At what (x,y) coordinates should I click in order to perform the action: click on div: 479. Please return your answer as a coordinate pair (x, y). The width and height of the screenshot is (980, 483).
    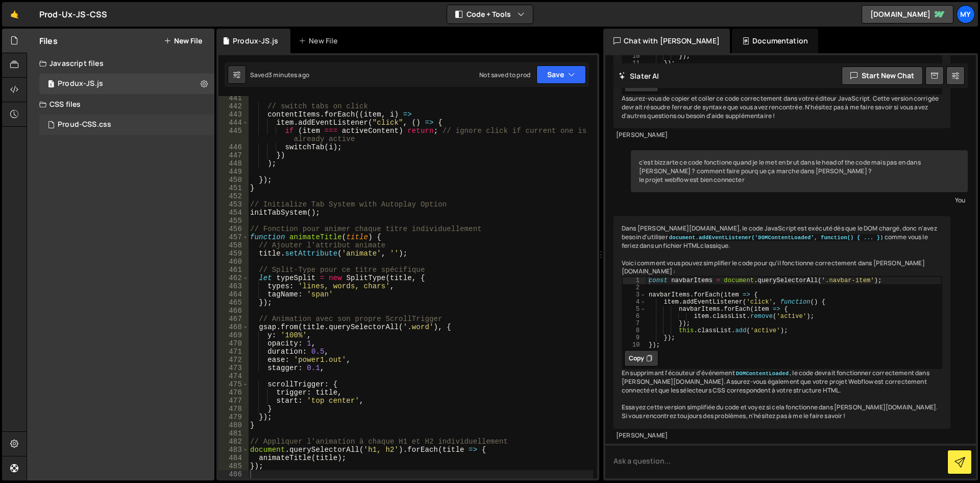
    Looking at the image, I should click on (233, 417).